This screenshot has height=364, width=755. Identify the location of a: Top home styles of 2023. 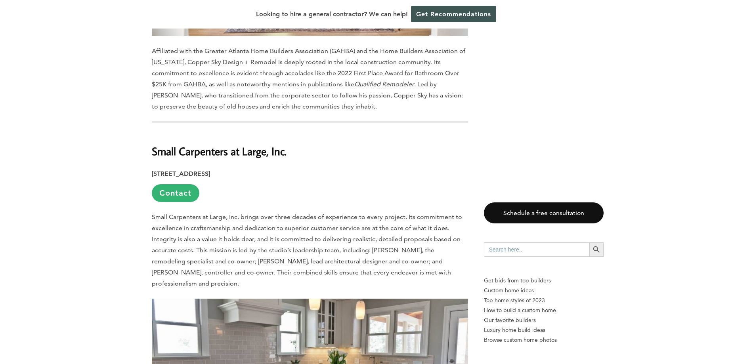
(544, 300).